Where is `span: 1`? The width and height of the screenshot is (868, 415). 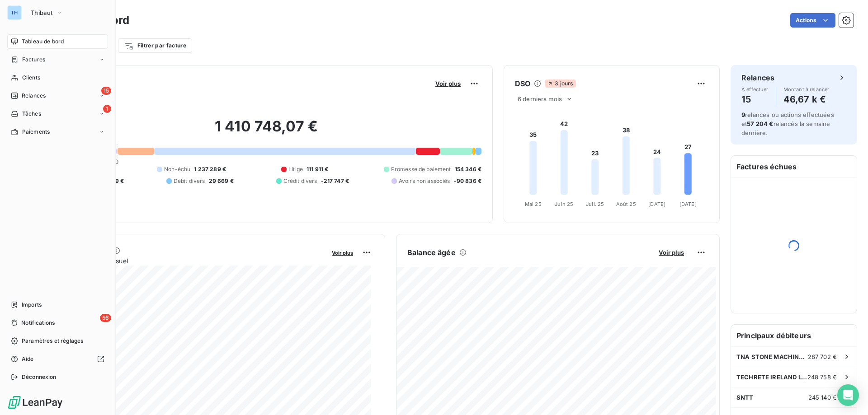 span: 1 is located at coordinates (107, 109).